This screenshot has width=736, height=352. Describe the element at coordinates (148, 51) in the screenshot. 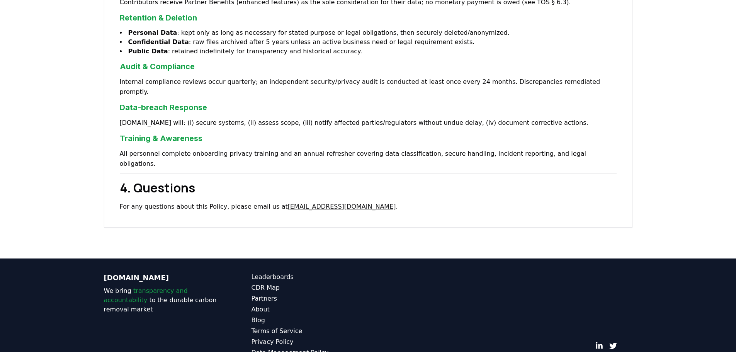

I see `strong: Public Data` at that location.